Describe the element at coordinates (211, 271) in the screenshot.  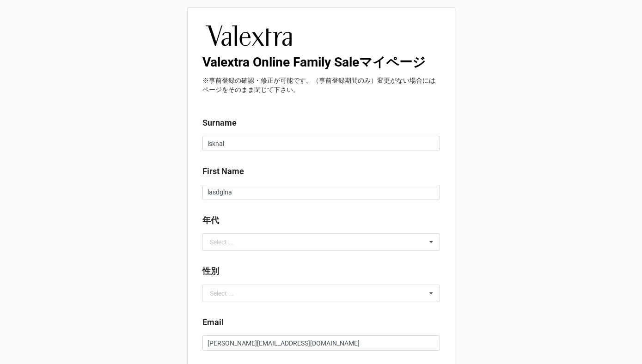
I see `label: 性別` at that location.